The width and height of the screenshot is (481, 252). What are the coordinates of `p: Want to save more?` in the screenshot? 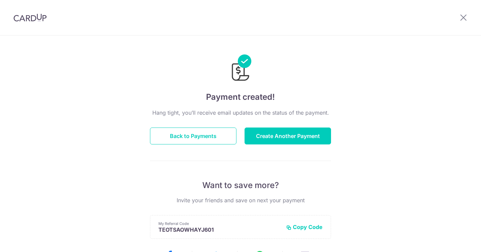 It's located at (241, 185).